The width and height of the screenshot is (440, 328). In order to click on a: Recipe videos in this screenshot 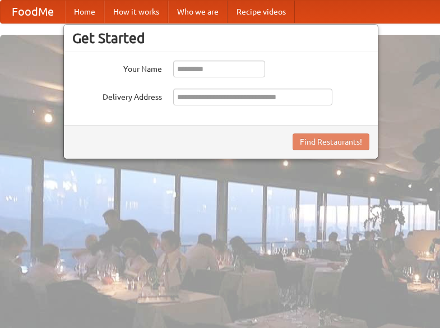, I will do `click(261, 12)`.